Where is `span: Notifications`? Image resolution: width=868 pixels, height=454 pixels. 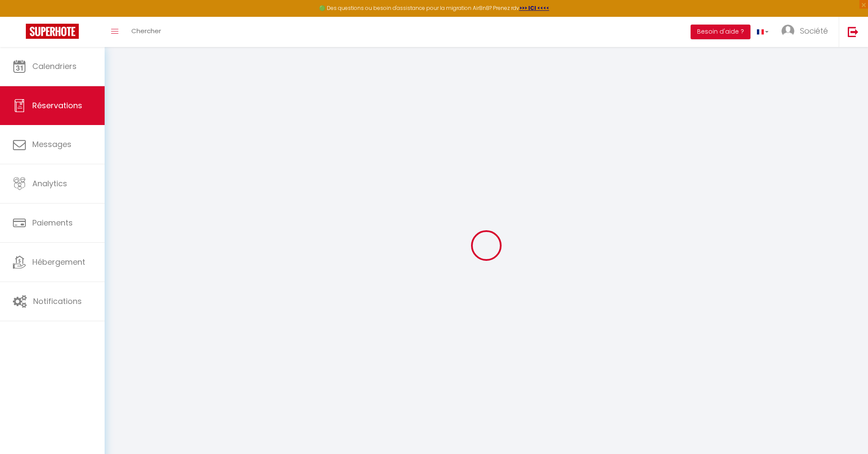 span: Notifications is located at coordinates (57, 301).